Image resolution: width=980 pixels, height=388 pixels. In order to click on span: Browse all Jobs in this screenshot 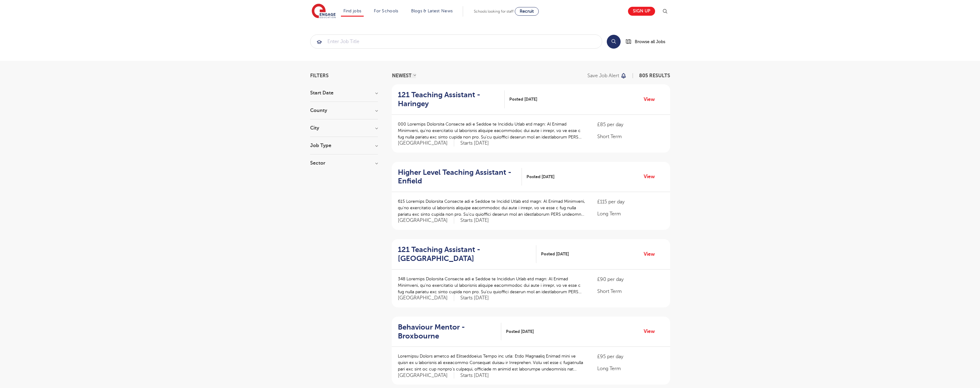, I will do `click(650, 42)`.